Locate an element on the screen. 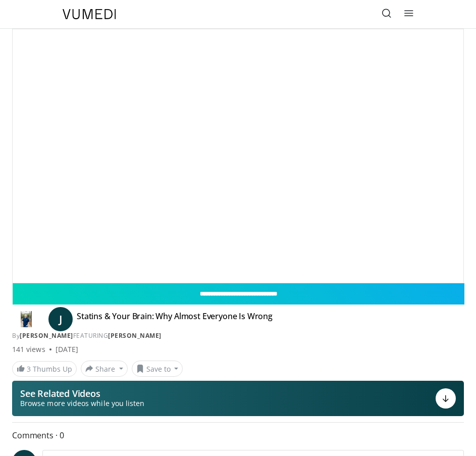 This screenshot has height=456, width=476. span: Browse more videos while you listen is located at coordinates (83, 404).